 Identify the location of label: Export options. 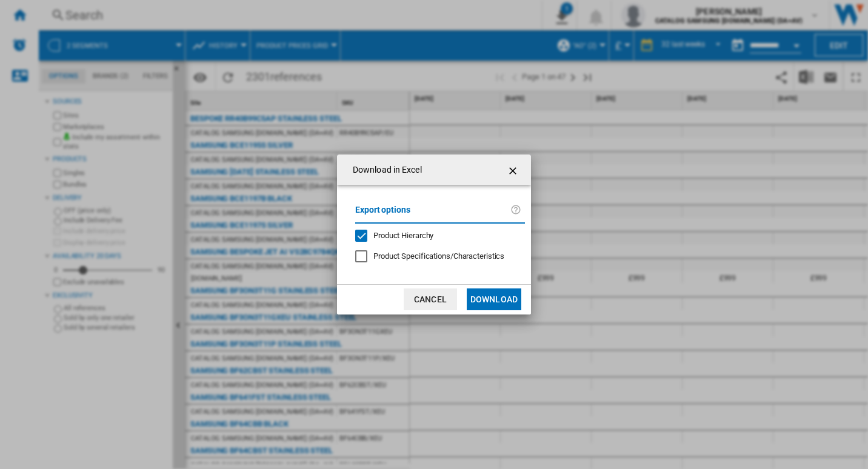
(433, 214).